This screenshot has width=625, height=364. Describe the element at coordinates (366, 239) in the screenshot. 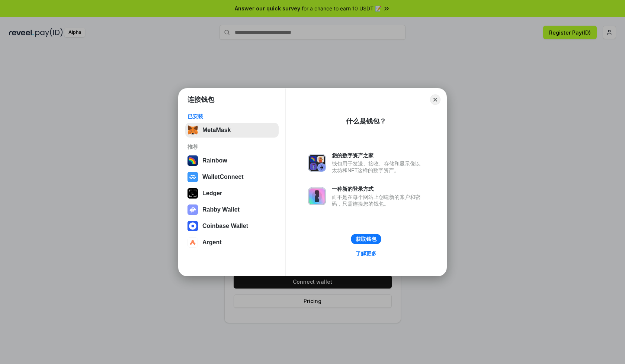

I see `button: 获取钱包` at that location.